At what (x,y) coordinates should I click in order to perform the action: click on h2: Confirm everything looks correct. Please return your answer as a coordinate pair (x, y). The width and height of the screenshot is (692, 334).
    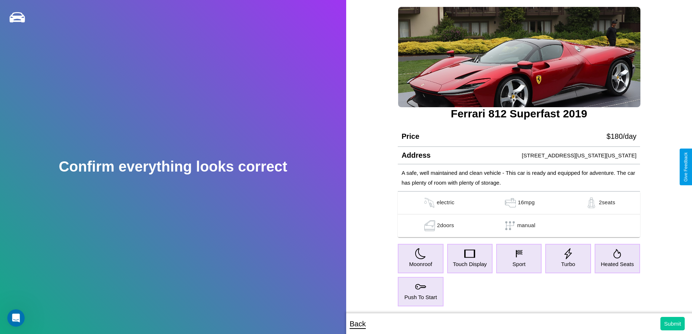
    Looking at the image, I should click on (173, 166).